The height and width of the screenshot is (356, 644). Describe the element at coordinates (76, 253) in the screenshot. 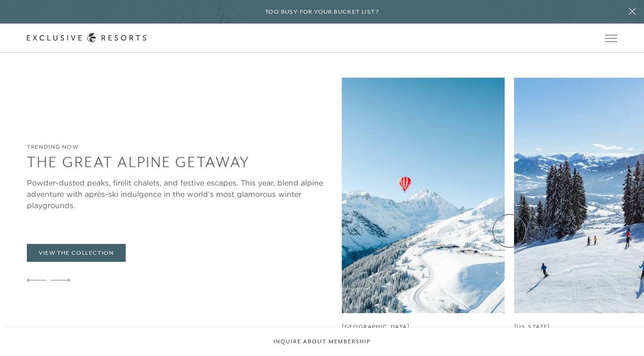

I see `a: View The Collection` at that location.